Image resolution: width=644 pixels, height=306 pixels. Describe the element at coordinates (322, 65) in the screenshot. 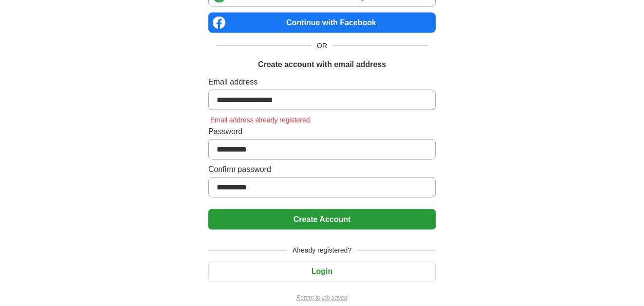

I see `h1: Create account with email address` at that location.